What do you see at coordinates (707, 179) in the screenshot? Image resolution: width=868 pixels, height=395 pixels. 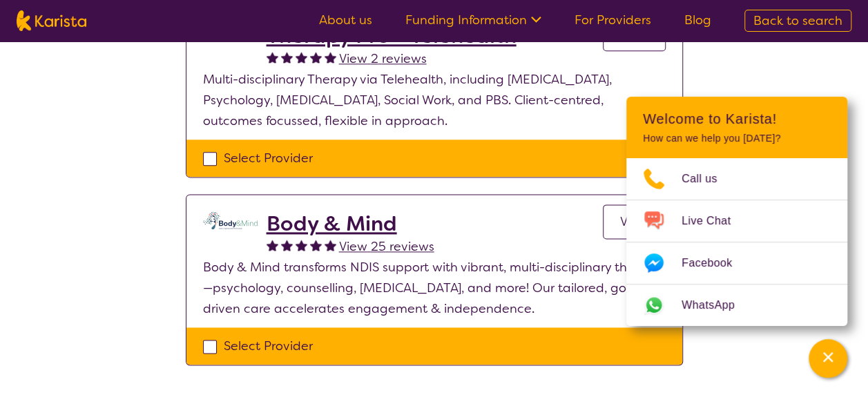 I see `span: Call us` at bounding box center [707, 179].